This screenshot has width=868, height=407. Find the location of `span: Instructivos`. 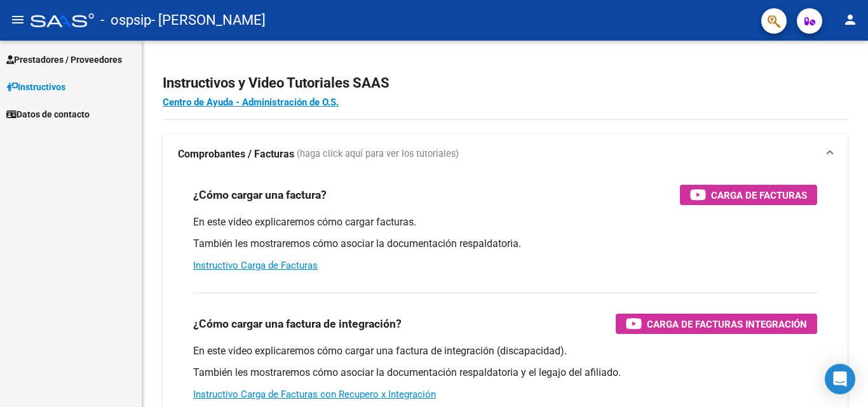

span: Instructivos is located at coordinates (35, 87).